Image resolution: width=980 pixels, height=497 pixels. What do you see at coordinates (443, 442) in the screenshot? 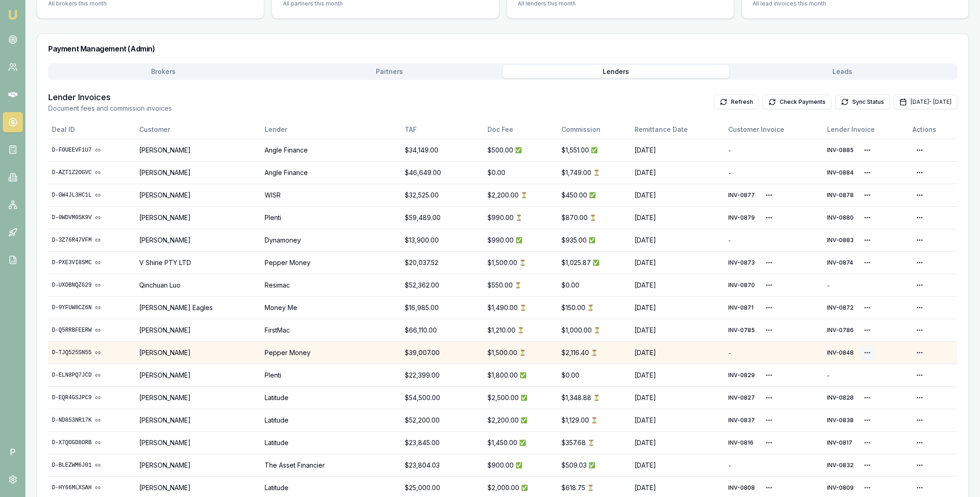
I see `div: $23,845.00` at bounding box center [443, 442].